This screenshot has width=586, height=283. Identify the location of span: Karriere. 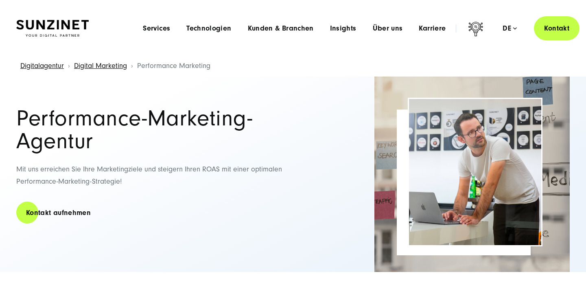
(432, 29).